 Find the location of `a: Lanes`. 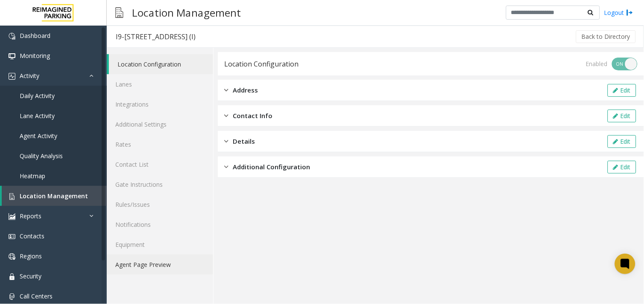

a: Lanes is located at coordinates (160, 84).